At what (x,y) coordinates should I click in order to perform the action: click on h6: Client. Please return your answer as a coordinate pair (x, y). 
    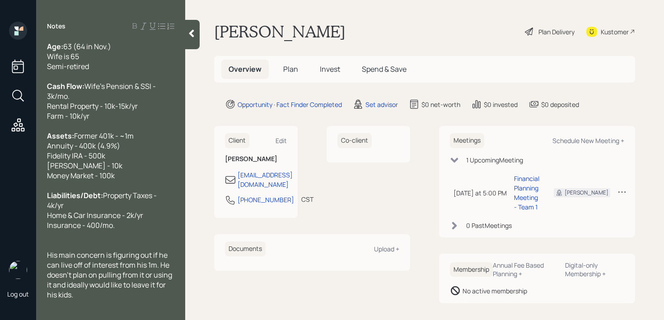
    Looking at the image, I should click on (237, 141).